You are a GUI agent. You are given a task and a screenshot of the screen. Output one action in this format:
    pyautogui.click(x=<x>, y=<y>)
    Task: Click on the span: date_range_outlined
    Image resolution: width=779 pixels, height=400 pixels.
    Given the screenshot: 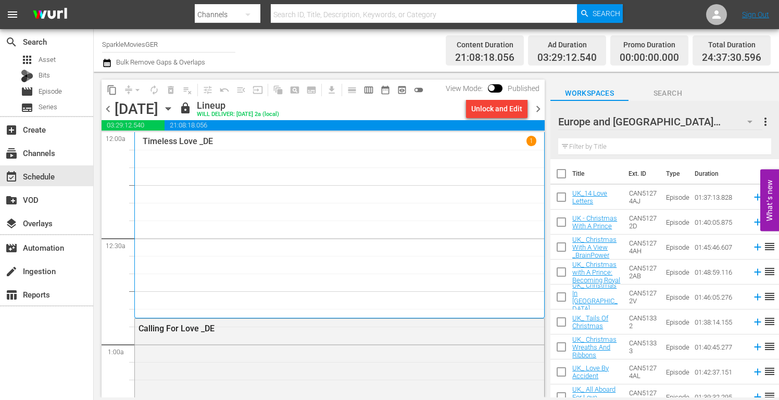 What is the action you would take?
    pyautogui.click(x=385, y=90)
    